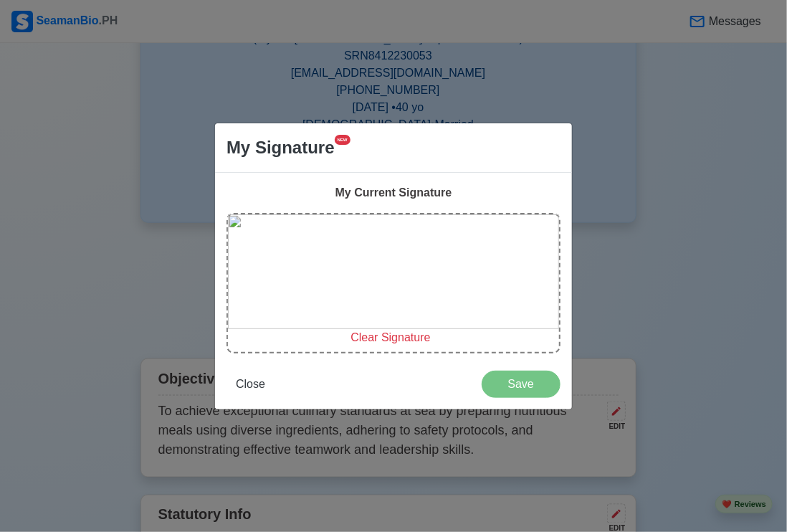 The width and height of the screenshot is (787, 532). What do you see at coordinates (250, 384) in the screenshot?
I see `button: Close` at bounding box center [250, 384].